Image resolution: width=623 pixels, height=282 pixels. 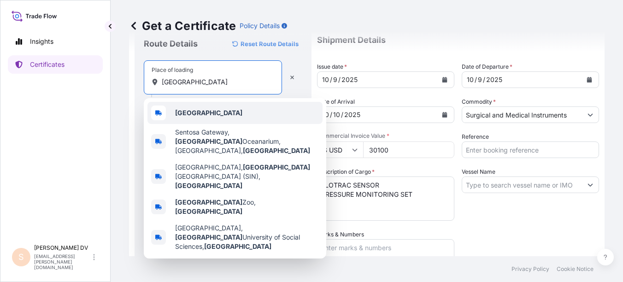 What do you see at coordinates (522, 115) in the screenshot?
I see `input: Type to search commodity` at bounding box center [522, 115].